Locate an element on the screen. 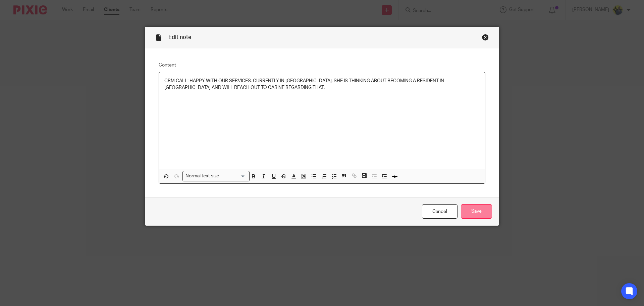 This screenshot has width=644, height=306. span: Edit note is located at coordinates (180, 37).